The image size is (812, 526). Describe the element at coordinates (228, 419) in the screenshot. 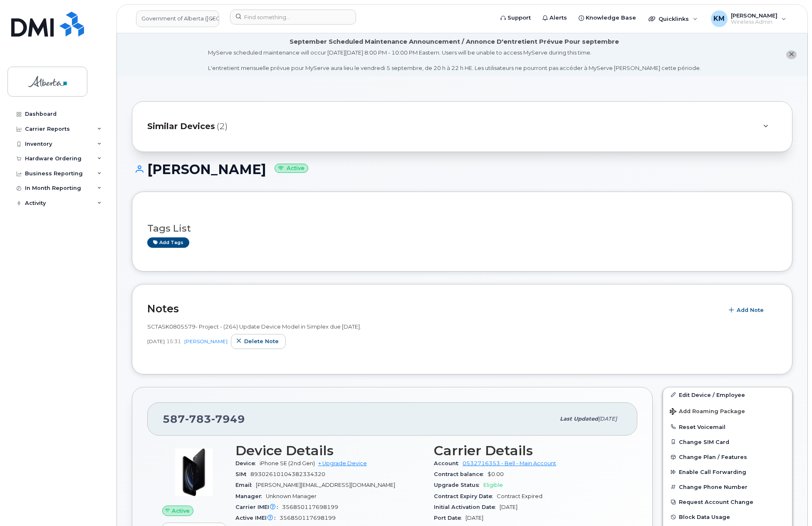

I see `span: 7949` at that location.